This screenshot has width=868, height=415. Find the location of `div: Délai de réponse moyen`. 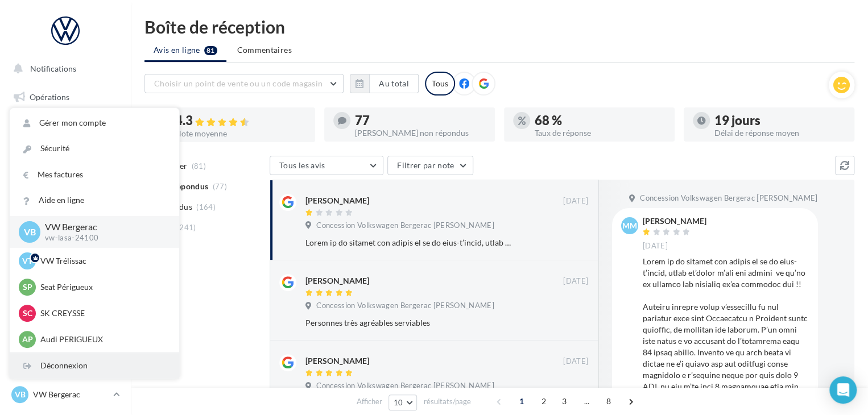

div: Délai de réponse moyen is located at coordinates (780, 133).